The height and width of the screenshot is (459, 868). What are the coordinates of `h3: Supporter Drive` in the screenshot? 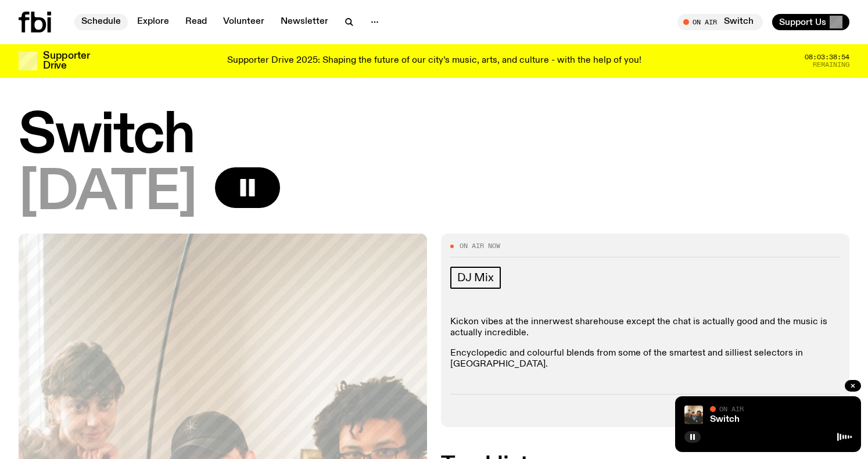 It's located at (67, 61).